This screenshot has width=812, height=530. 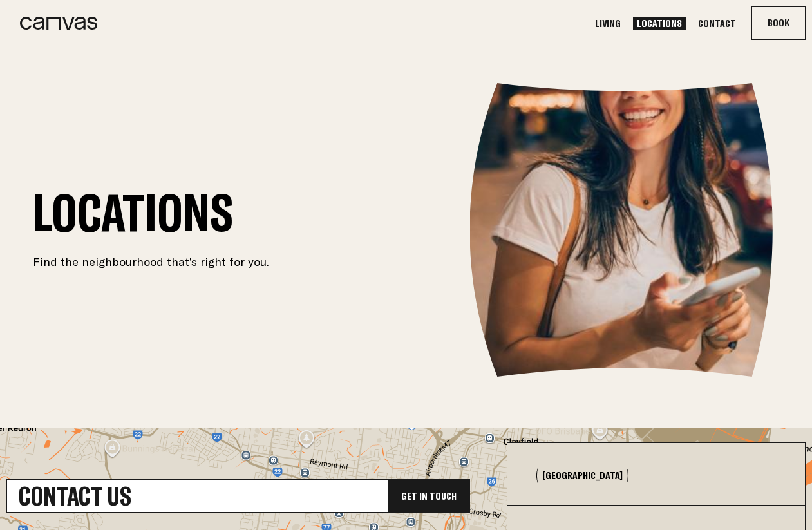 What do you see at coordinates (151, 262) in the screenshot?
I see `p: Find the neighbourhood that’s right for you.` at bounding box center [151, 262].